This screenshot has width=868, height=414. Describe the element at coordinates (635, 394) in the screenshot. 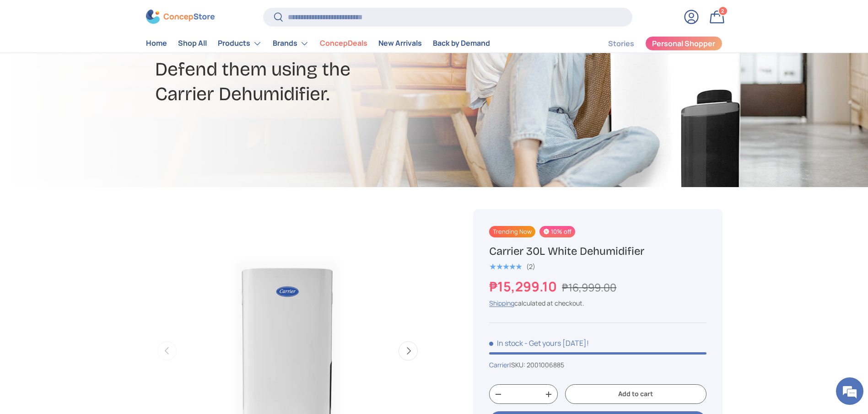

I see `button: Add to cart` at that location.